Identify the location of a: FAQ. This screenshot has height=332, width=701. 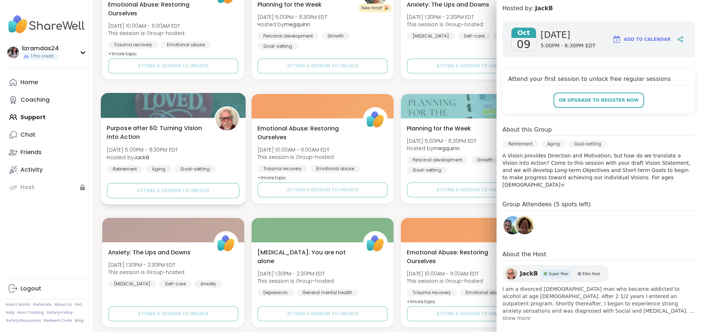
(78, 305).